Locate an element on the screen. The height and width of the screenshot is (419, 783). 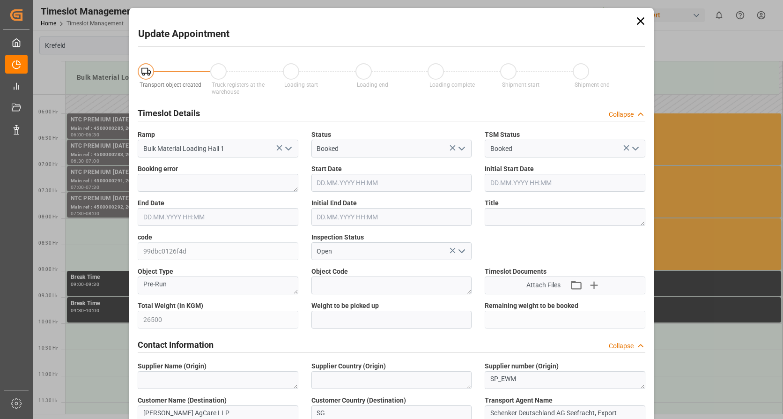
span: Supplier Country (Origin) is located at coordinates (348, 366).